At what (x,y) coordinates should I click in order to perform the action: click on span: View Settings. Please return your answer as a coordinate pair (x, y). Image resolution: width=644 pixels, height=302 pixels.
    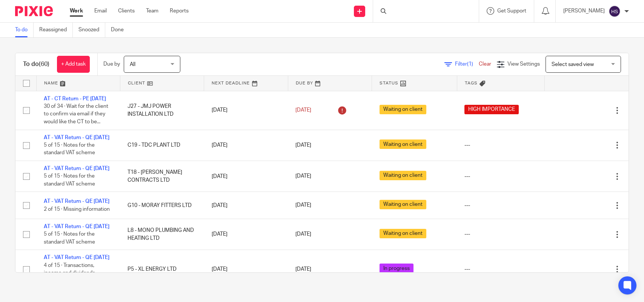
    Looking at the image, I should click on (524, 64).